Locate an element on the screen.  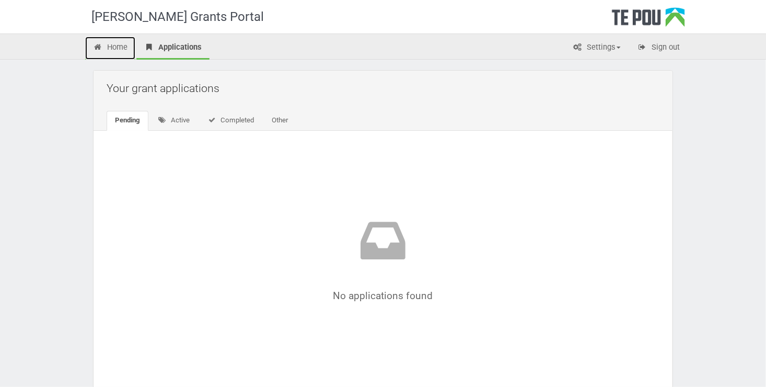
a: Completed is located at coordinates (230, 121).